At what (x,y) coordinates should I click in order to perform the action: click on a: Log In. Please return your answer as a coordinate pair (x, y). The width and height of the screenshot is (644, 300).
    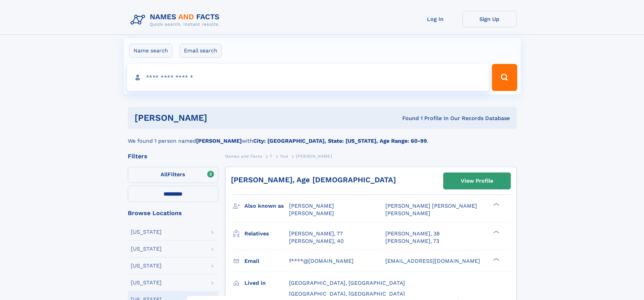
    Looking at the image, I should click on (436, 19).